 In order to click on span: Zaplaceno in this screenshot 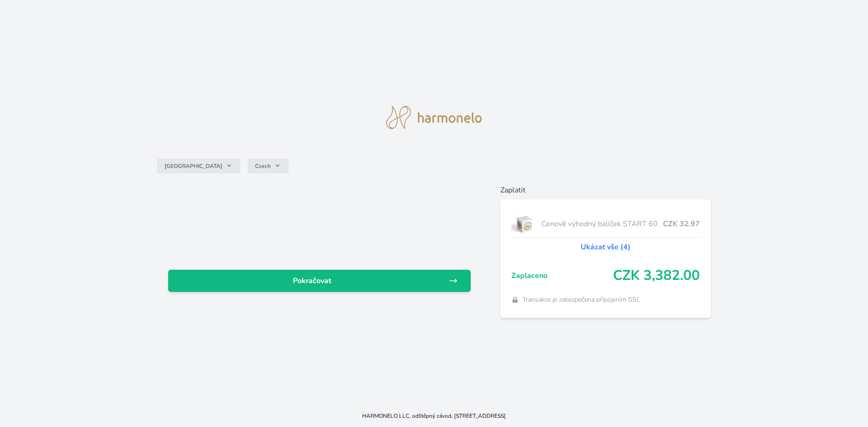, I will do `click(562, 275)`.